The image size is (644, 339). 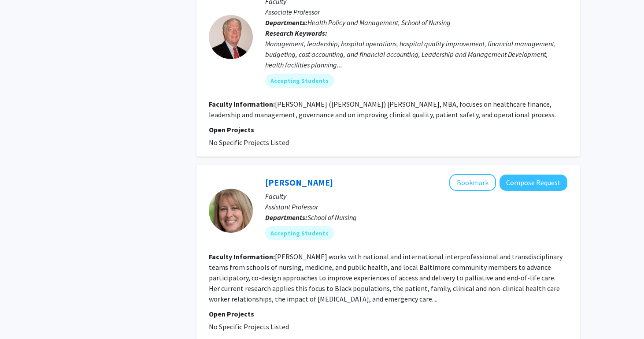 What do you see at coordinates (416, 207) in the screenshot?
I see `p: Assistant Professor` at bounding box center [416, 207].